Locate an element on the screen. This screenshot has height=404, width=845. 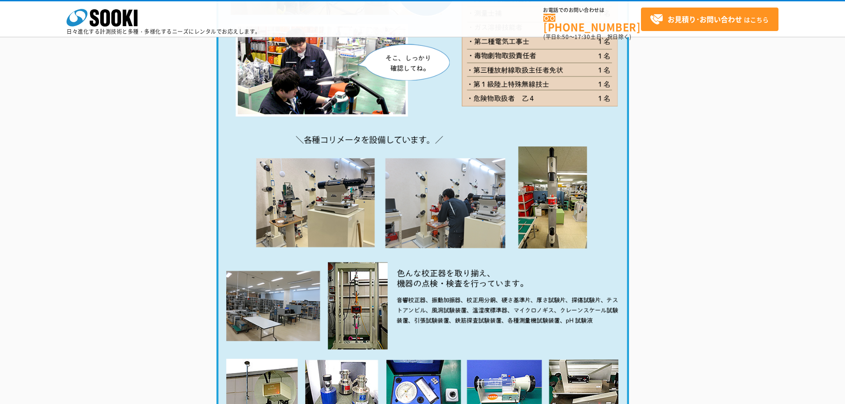
strong: お見積り･お問い合わせ is located at coordinates (705, 19).